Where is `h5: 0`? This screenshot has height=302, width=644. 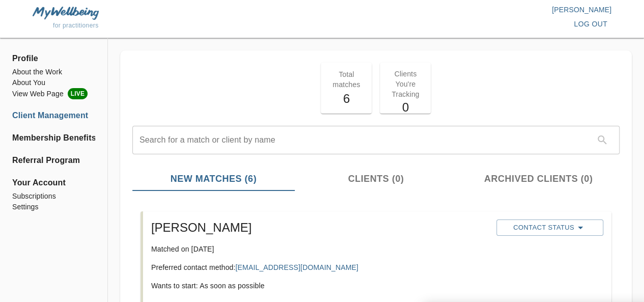
h5: 0 is located at coordinates (405, 108).